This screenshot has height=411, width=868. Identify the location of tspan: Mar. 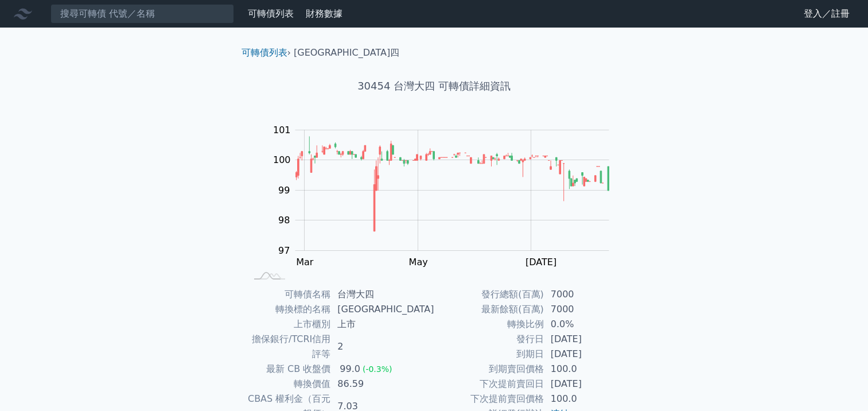
(305, 262).